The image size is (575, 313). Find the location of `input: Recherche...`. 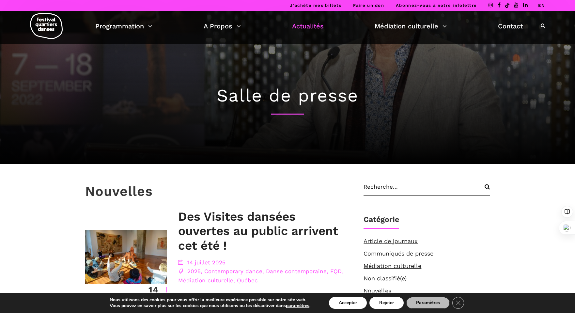

input: Recherche... is located at coordinates (426, 189).